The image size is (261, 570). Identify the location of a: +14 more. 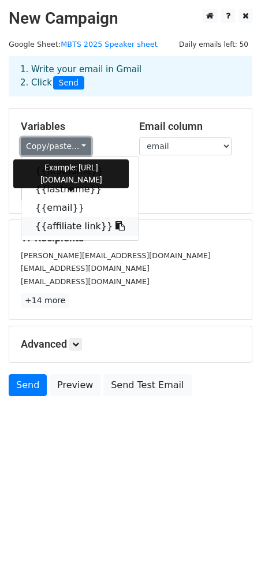
(45, 300).